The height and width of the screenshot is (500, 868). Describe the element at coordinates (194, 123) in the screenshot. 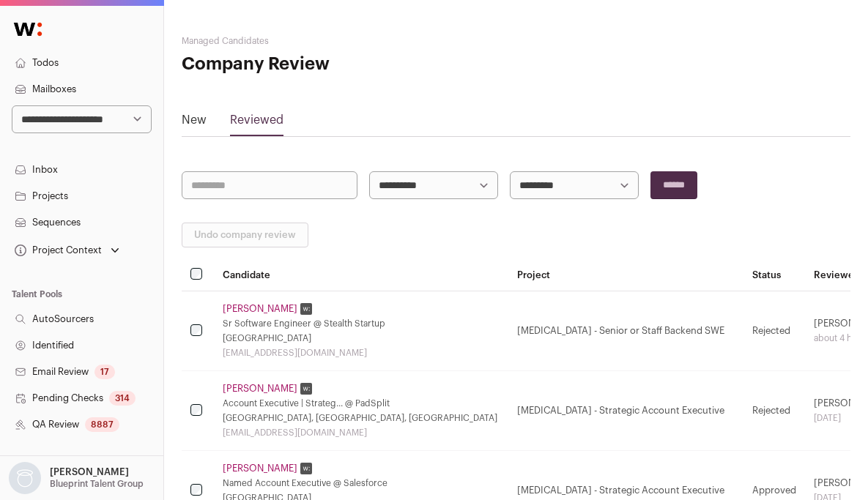

I see `a: New` at that location.